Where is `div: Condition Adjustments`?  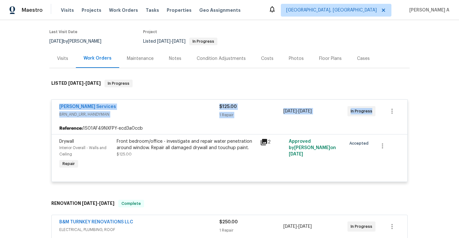 div: Condition Adjustments is located at coordinates (221, 59).